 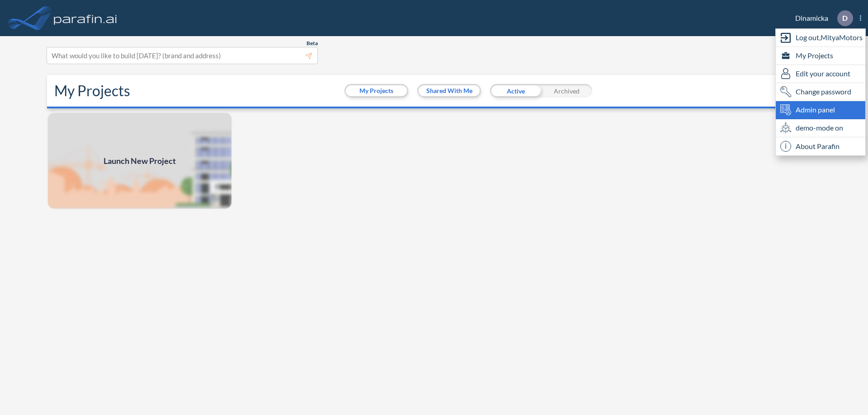 I want to click on div: Change password, so click(x=820, y=92).